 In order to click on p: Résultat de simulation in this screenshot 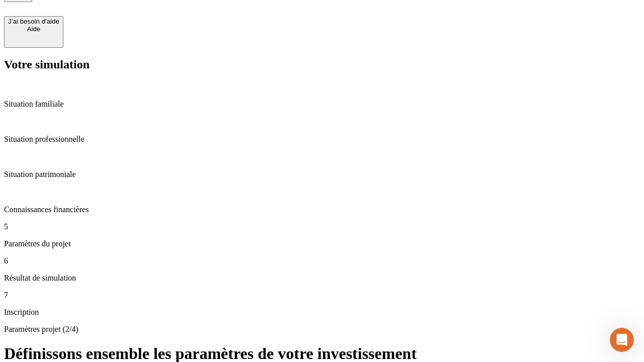, I will do `click(322, 278)`.